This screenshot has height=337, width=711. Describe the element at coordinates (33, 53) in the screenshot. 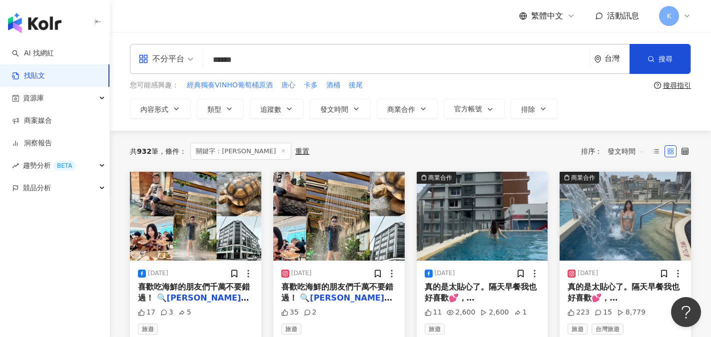

I see `a: searchAI 找網紅` at that location.